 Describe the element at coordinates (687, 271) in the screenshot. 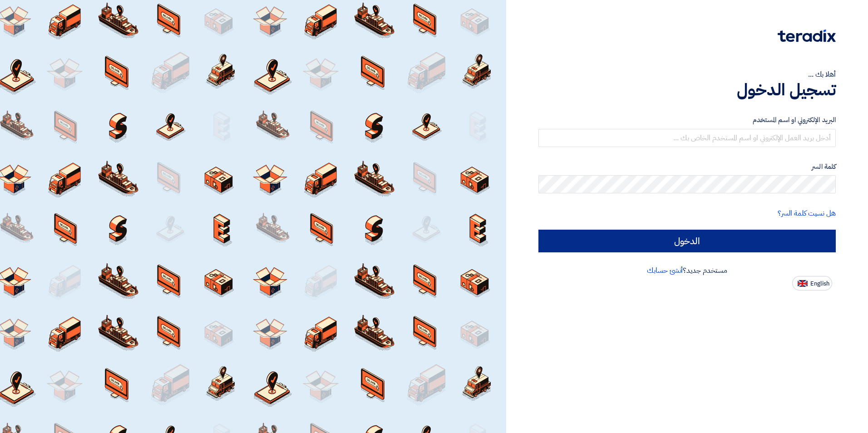

I see `div: مستخدم جديد؟` at that location.